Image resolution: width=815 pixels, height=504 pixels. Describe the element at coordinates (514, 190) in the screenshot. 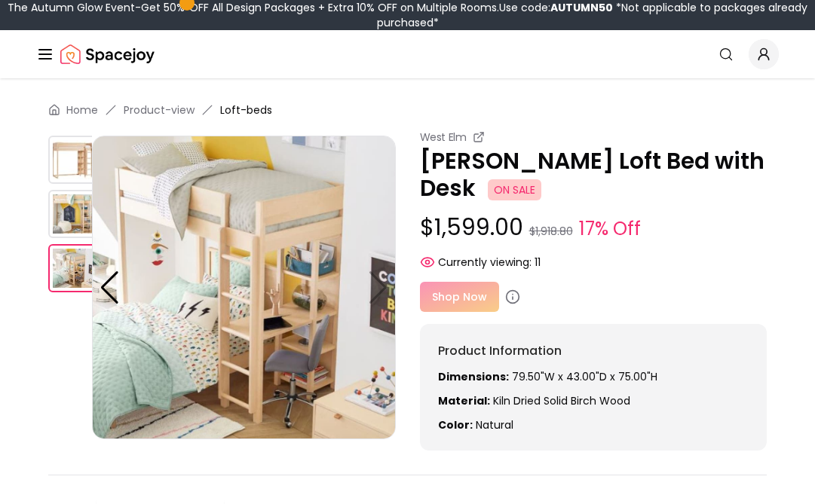

I see `span: ON SALE` at that location.